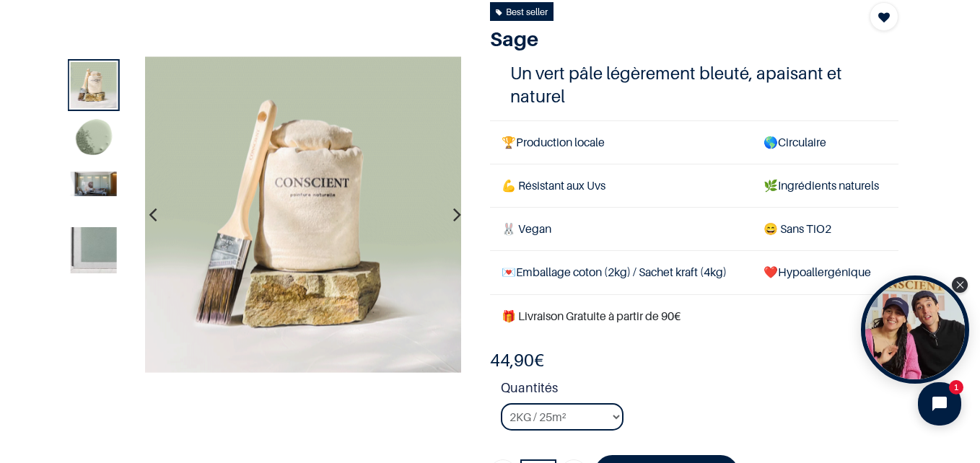 The height and width of the screenshot is (463, 980). I want to click on span: 🐰 Vegan, so click(526, 229).